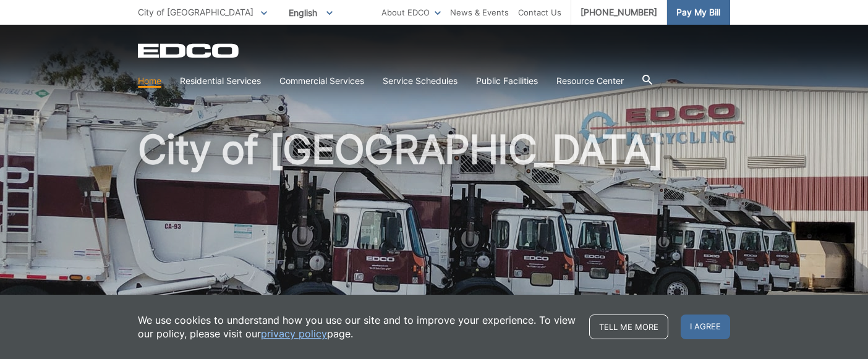  Describe the element at coordinates (507, 81) in the screenshot. I see `a: Public Facilities` at that location.